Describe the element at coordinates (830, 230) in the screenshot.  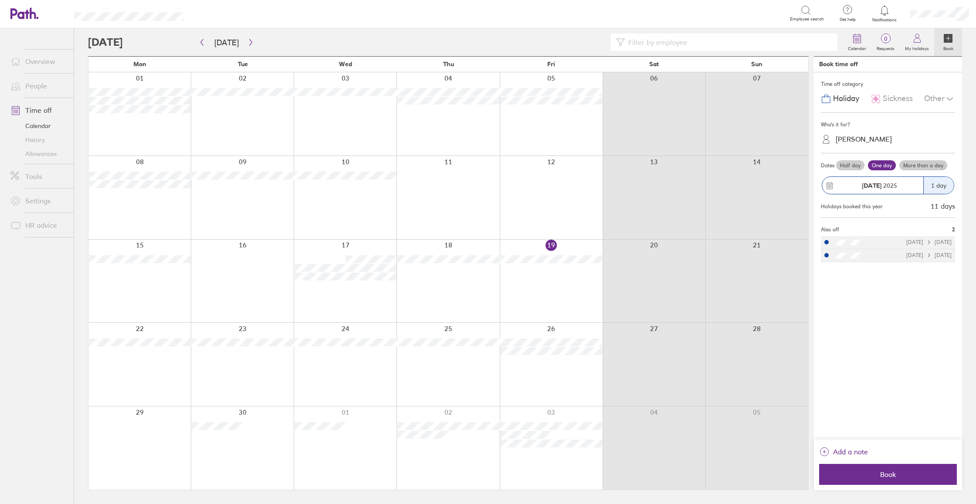
I see `span: Also off` at that location.